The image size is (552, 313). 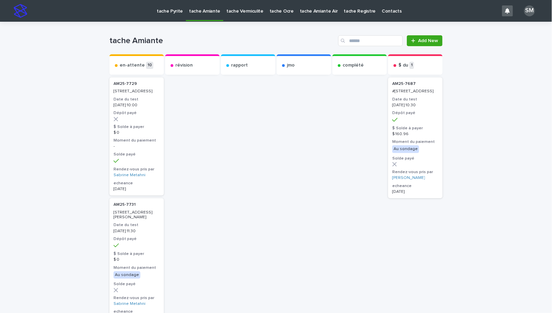 I want to click on a: Add New, so click(x=424, y=41).